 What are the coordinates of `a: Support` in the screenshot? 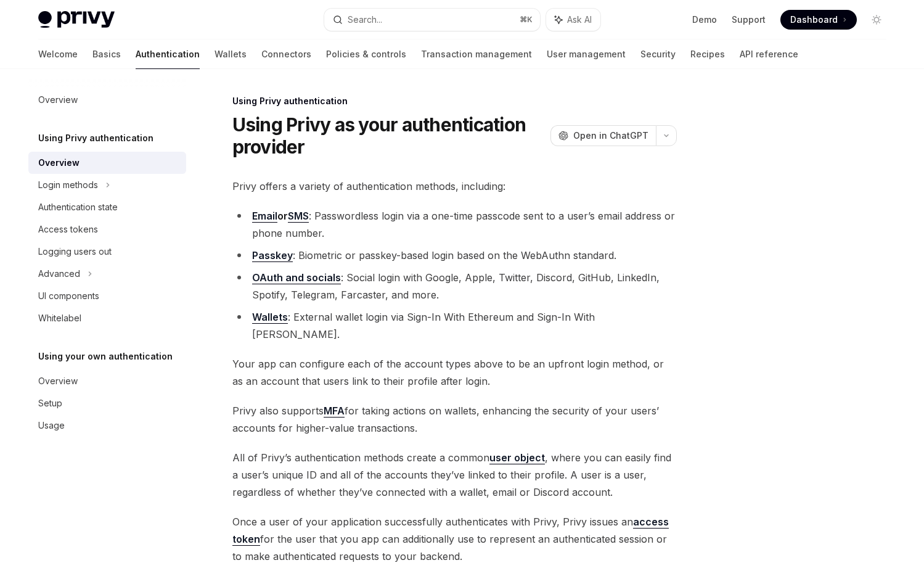 It's located at (748, 20).